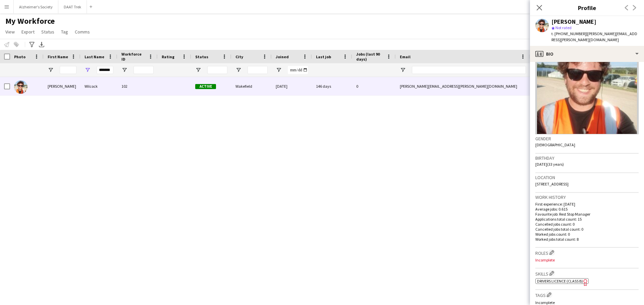 This screenshot has height=305, width=644. I want to click on p: Worked jobs count: 0, so click(587, 234).